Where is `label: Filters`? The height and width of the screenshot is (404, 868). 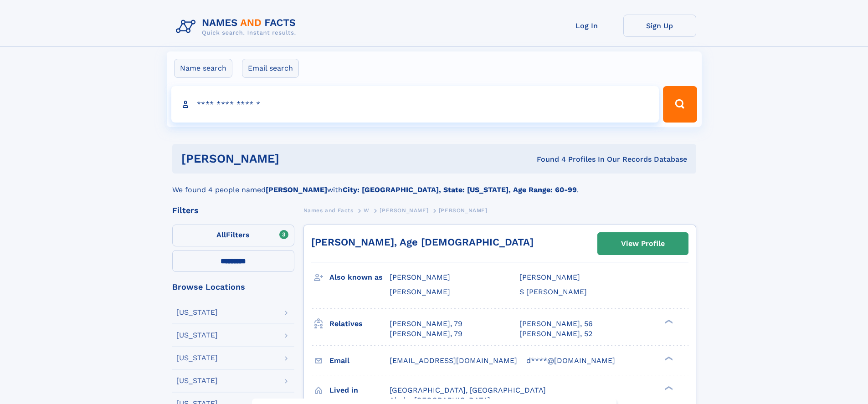 label: Filters is located at coordinates (233, 236).